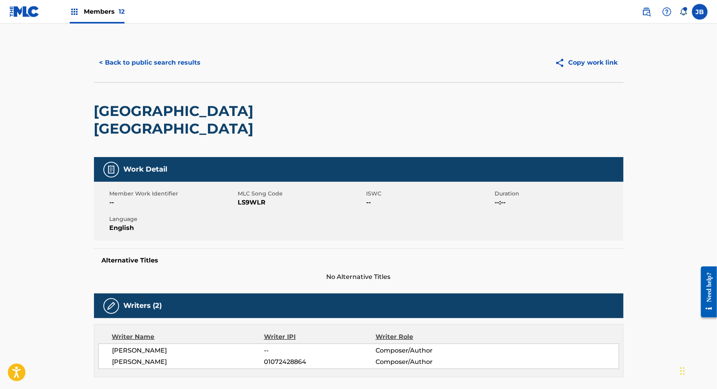  Describe the element at coordinates (14, 27) in the screenshot. I see `div: Need help?` at that location.